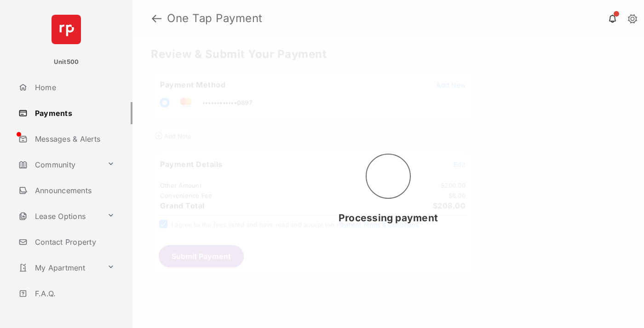  I want to click on p: Unit500, so click(66, 62).